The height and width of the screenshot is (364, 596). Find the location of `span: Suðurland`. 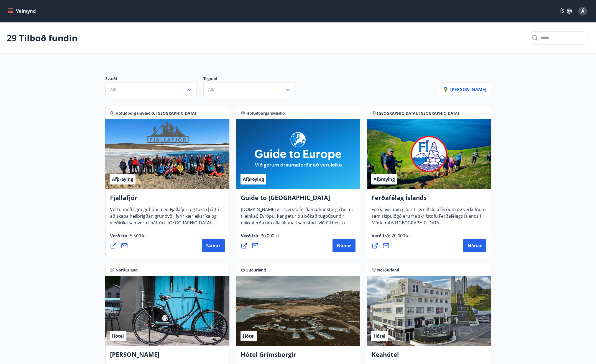

span: Suðurland is located at coordinates (256, 270).